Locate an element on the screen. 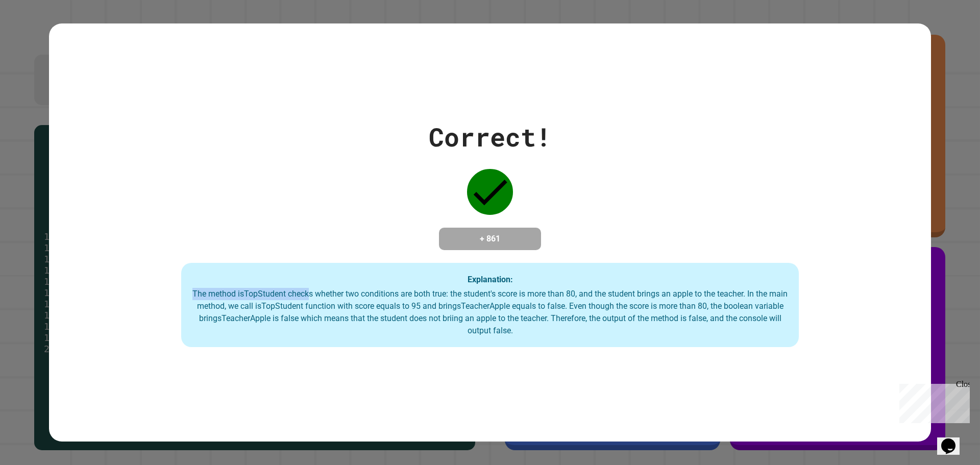  div: Chat with us now!Close is located at coordinates (37, 34).